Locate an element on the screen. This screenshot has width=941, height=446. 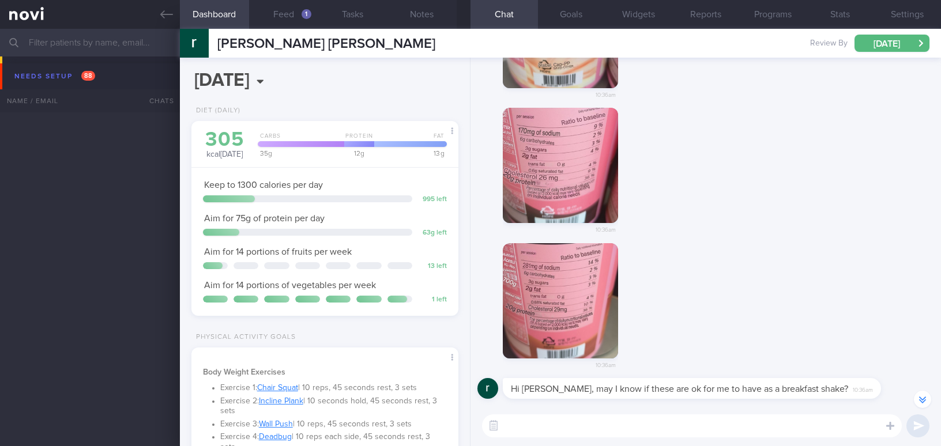
span: Review By is located at coordinates (829, 44).